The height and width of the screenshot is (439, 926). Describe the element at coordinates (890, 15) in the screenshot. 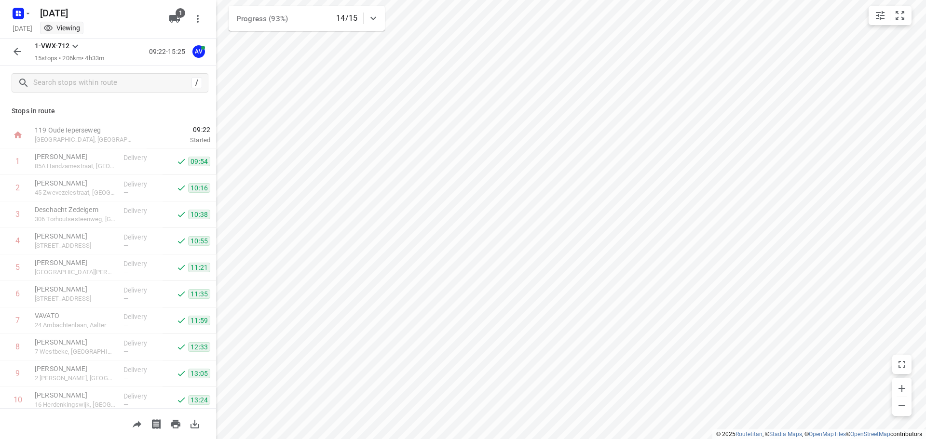

I see `div: small contained button group` at that location.